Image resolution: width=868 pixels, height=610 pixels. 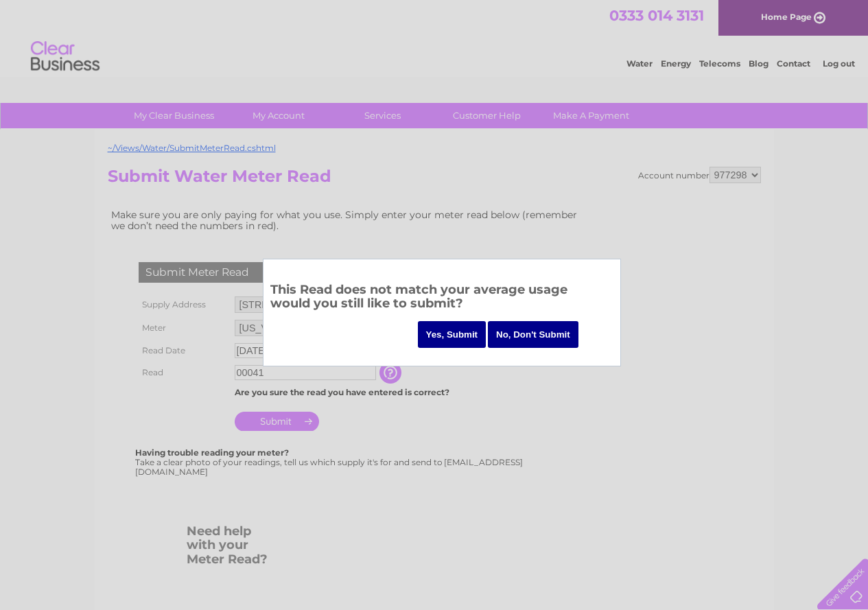 What do you see at coordinates (656, 15) in the screenshot?
I see `a: 0333 014 3131` at bounding box center [656, 15].